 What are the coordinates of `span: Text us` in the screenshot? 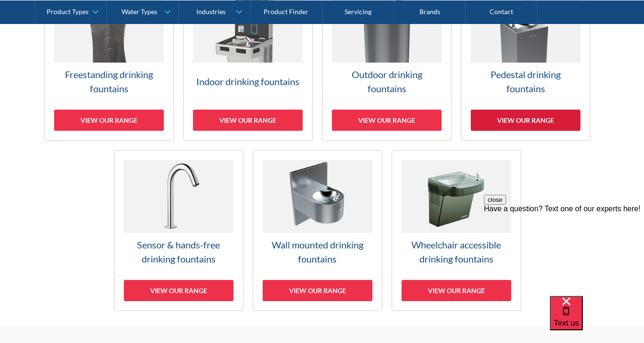 It's located at (17, 27).